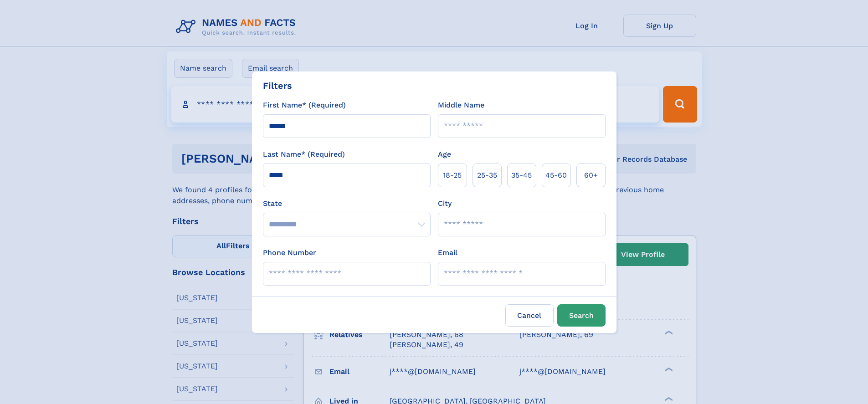  Describe the element at coordinates (290, 253) in the screenshot. I see `label: Phone Number` at that location.